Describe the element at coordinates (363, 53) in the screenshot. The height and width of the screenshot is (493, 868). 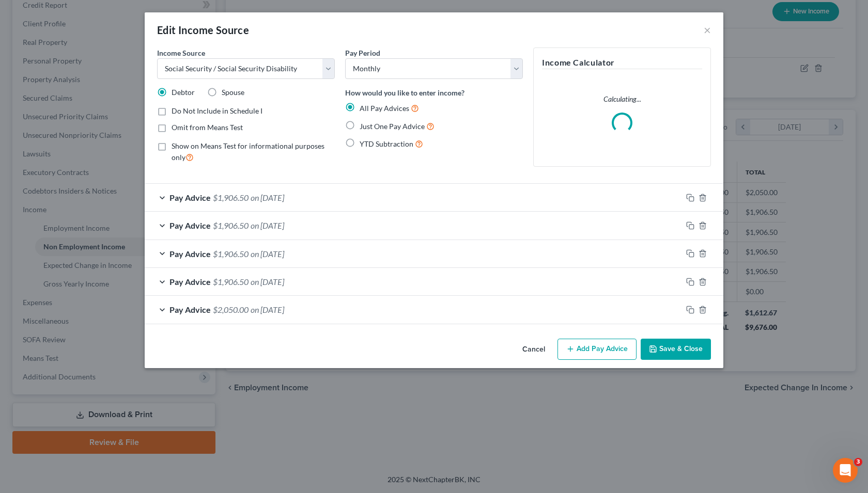
I see `label: Pay Period` at that location.